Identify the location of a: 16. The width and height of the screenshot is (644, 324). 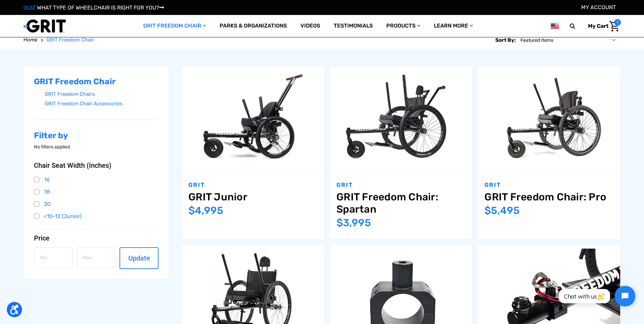
(96, 180).